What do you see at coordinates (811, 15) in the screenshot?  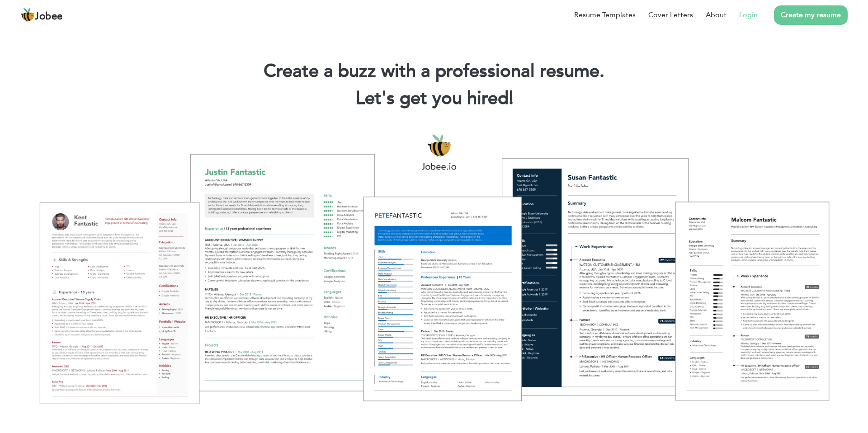 I see `a: Create my resume` at bounding box center [811, 15].